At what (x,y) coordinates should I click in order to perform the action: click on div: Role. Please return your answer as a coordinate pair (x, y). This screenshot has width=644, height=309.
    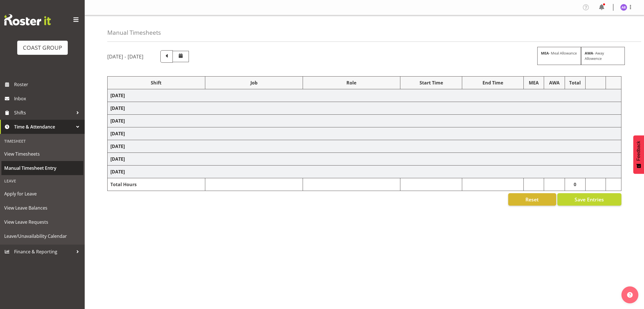
    Looking at the image, I should click on (351, 82).